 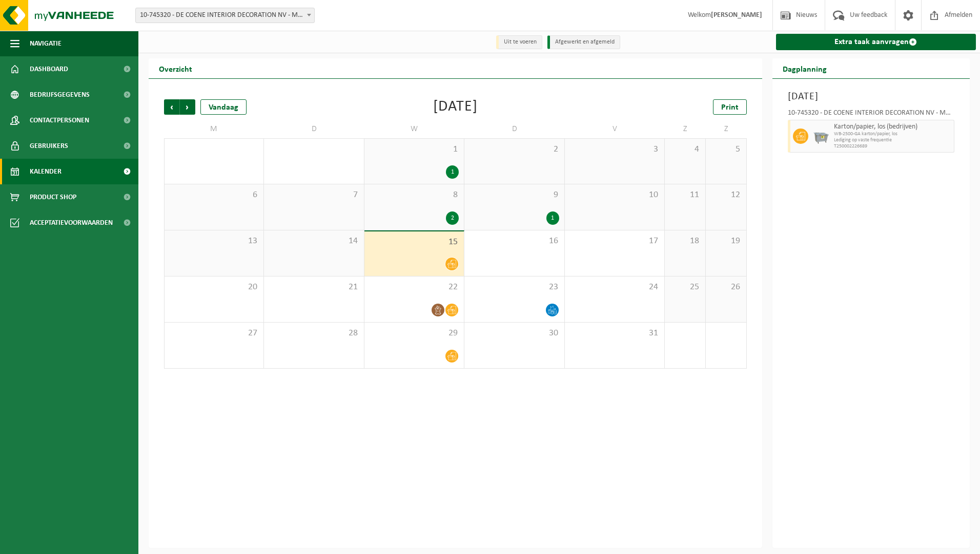 I want to click on span: 2, so click(x=514, y=149).